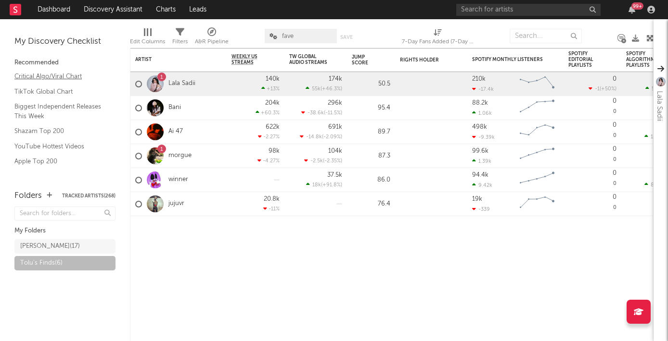 The width and height of the screenshot is (668, 341). What do you see at coordinates (316, 113) in the screenshot?
I see `span: -38.6k` at bounding box center [316, 113].